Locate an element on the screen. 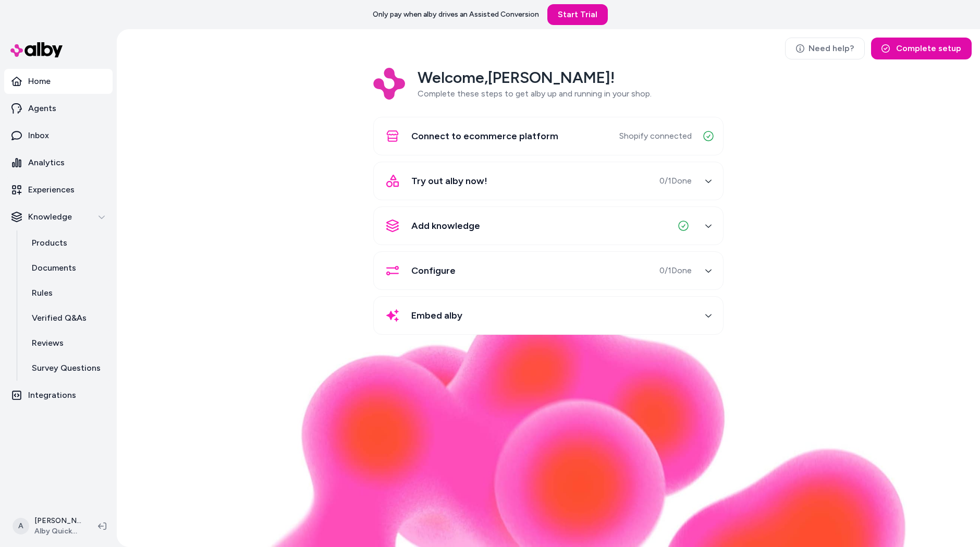  a: Need help? is located at coordinates (825, 49).